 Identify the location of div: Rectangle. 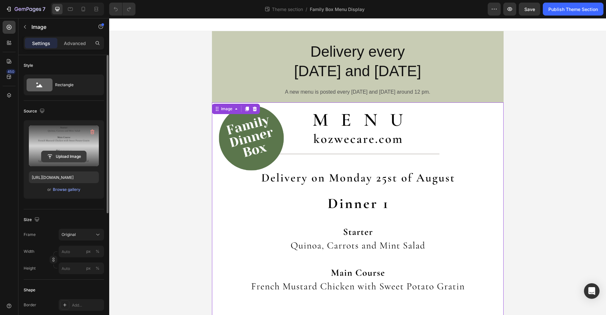
(75, 85).